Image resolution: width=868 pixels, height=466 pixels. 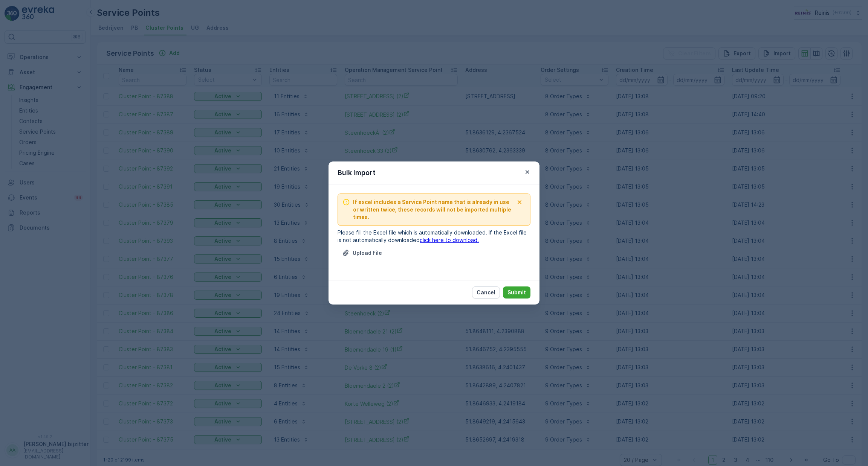 What do you see at coordinates (486, 293) in the screenshot?
I see `button: Cancel` at bounding box center [486, 293].